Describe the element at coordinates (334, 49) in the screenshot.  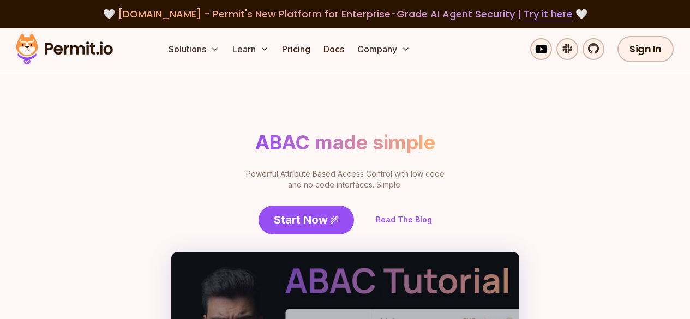
I see `a: Docs` at that location.